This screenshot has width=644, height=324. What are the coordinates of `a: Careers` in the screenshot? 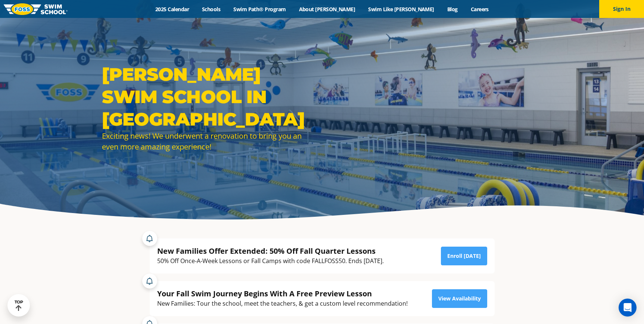 It's located at (479, 9).